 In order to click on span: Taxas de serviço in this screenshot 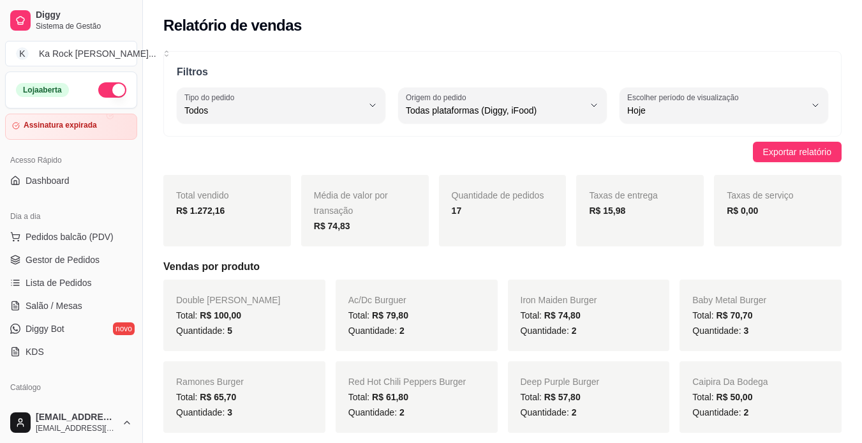, I will do `click(760, 195)`.